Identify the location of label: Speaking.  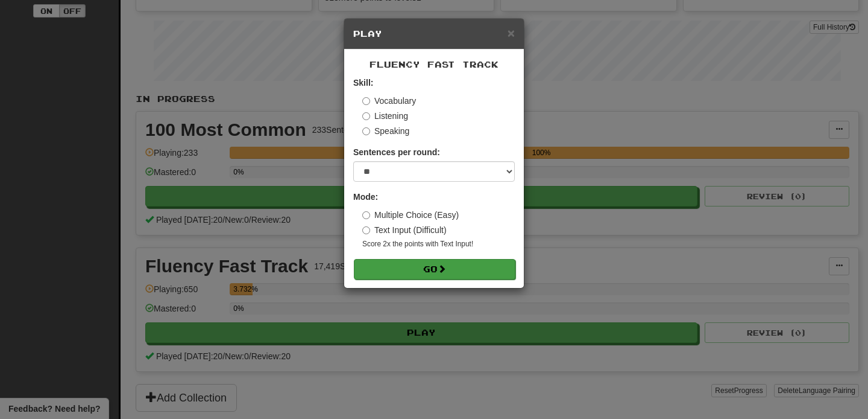
(386, 131).